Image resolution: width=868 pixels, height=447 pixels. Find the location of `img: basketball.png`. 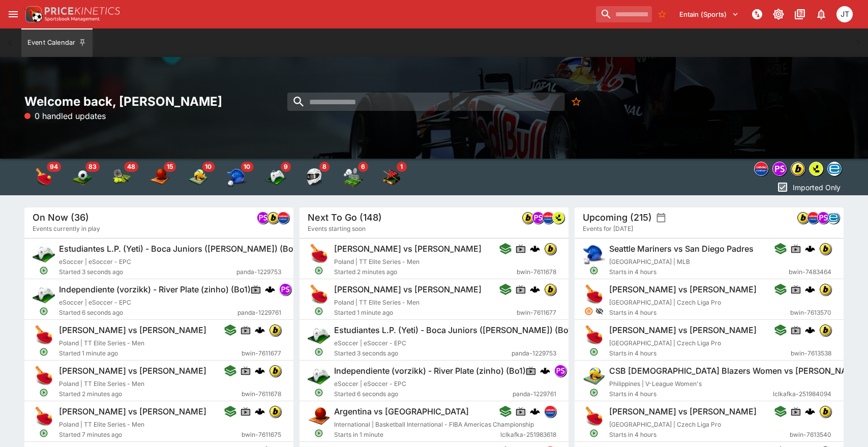

img: basketball.png is located at coordinates (319, 416).